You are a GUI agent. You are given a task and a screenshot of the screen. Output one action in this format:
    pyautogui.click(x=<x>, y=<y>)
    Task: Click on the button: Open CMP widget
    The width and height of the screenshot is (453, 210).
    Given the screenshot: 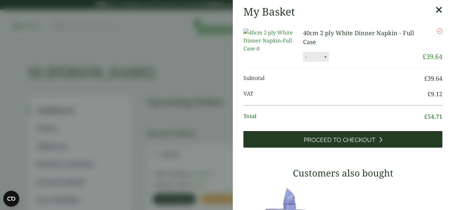 What is the action you would take?
    pyautogui.click(x=11, y=199)
    